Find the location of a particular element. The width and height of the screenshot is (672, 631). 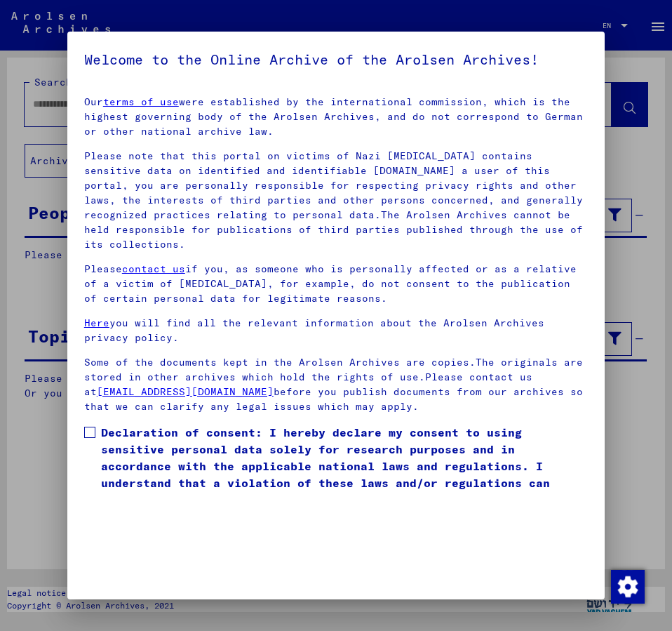

p: you will find all the relevant information about the Arolsen Archives privacy policy. is located at coordinates (336, 331).